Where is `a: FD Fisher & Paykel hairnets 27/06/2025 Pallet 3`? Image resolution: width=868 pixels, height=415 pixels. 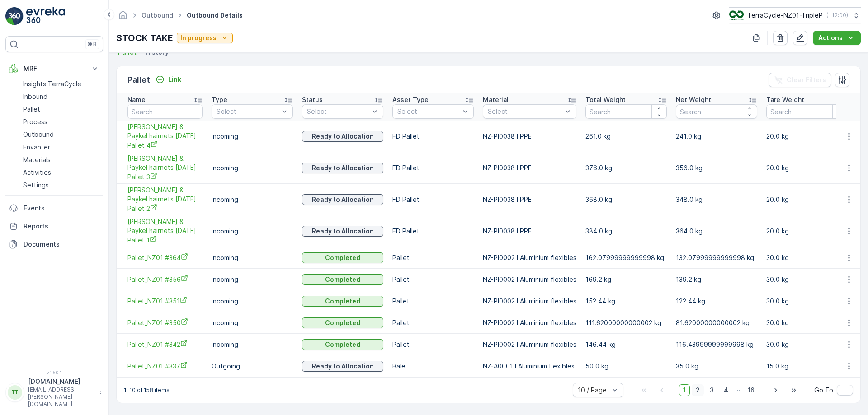 a: FD Fisher & Paykel hairnets 27/06/2025 Pallet 3 is located at coordinates (165, 168).